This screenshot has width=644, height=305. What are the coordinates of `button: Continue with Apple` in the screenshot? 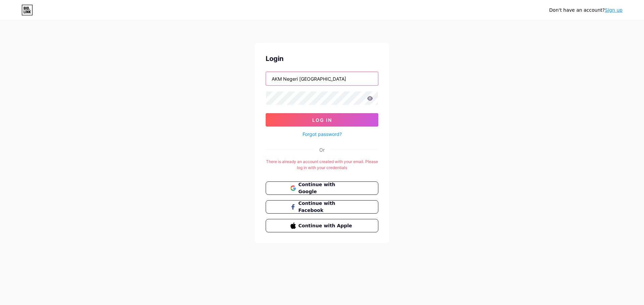 It's located at (322, 226).